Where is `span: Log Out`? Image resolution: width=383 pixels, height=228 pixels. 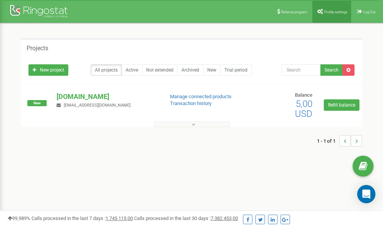 span: Log Out is located at coordinates (370, 12).